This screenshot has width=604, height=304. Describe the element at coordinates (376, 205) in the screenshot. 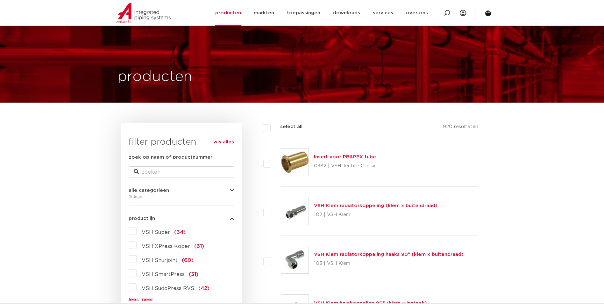

I see `a: VSH Klem radiatorkoppeling (klem x buitendraad)` at that location.